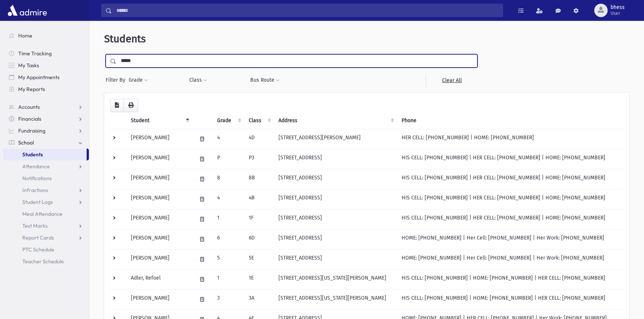 The image size is (644, 319). What do you see at coordinates (45, 155) in the screenshot?
I see `a: Students` at bounding box center [45, 155].